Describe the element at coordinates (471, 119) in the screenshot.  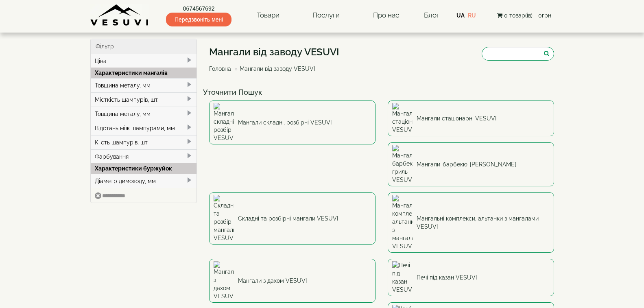
I see `a: Мангали стаціонарні VESUVI Мангали стаціонарні VESUVI` at that location.